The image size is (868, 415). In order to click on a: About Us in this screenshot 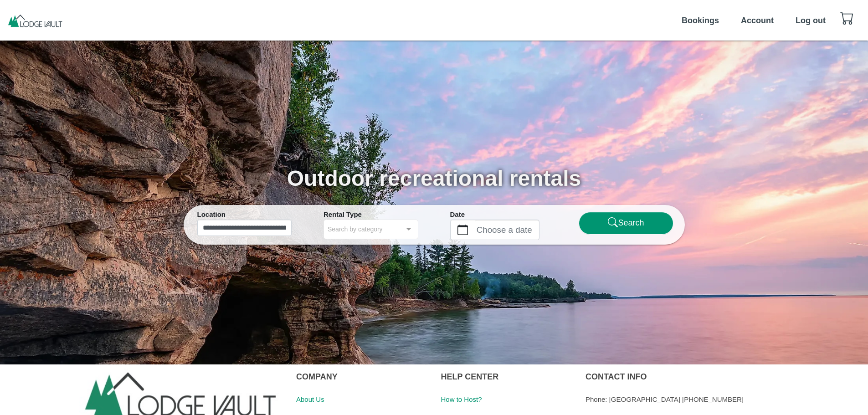, I will do `click(310, 399)`.